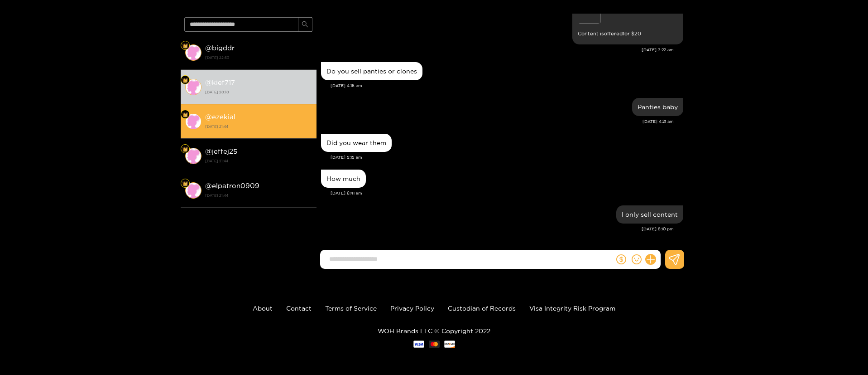 The height and width of the screenshot is (375, 868). Describe the element at coordinates (343, 178) in the screenshot. I see `div: May. 5, 6:41 am` at that location.